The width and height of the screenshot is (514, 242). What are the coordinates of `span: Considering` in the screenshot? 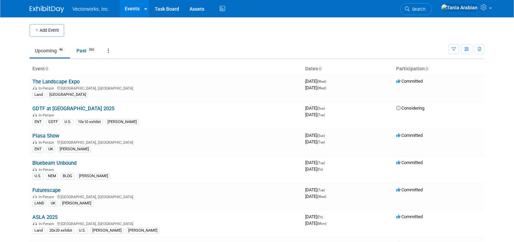 It's located at (410, 108).